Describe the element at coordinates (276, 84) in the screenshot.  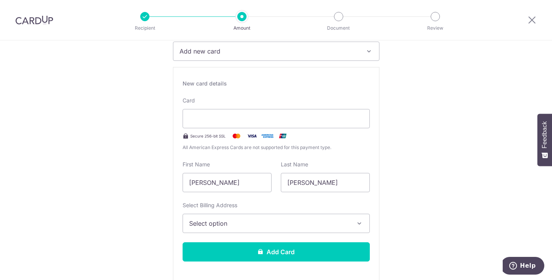
I see `div: New card details` at that location.